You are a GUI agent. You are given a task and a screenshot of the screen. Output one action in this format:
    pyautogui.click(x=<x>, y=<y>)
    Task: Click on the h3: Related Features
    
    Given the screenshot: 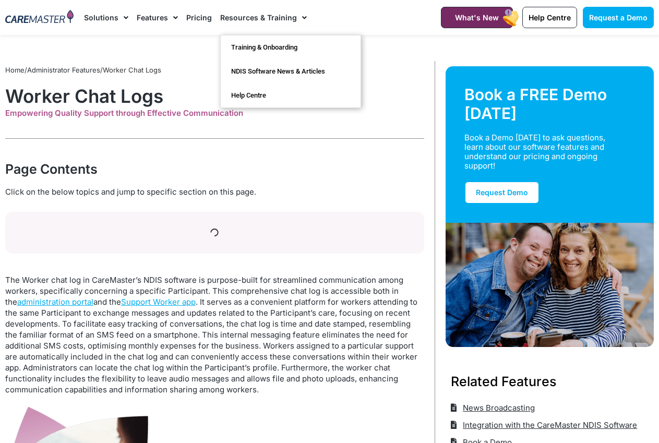 What is the action you would take?
    pyautogui.click(x=549, y=381)
    